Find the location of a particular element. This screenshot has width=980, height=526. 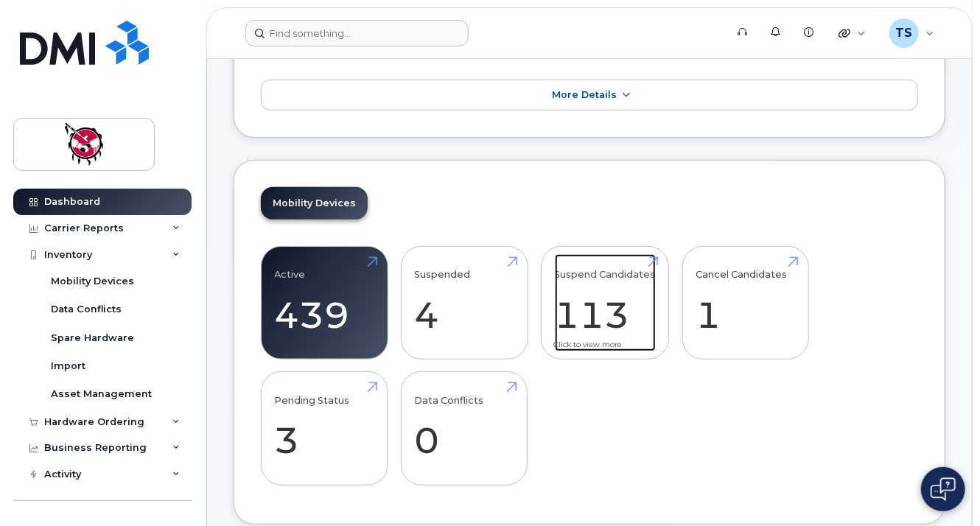

a: Data Conflicts 0 is located at coordinates (464, 428).